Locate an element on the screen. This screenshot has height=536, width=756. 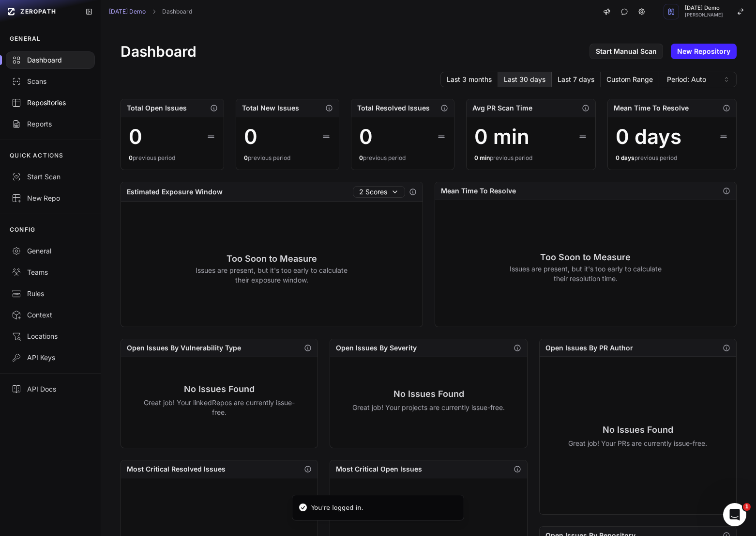
p: Issues are present, but it's too early to calculate their resolution time. is located at coordinates (585, 274).